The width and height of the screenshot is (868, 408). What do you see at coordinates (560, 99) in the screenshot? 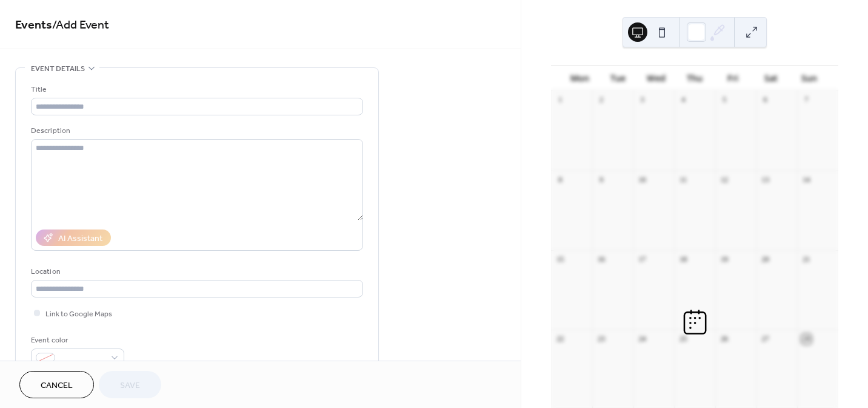
I see `div: 1` at bounding box center [560, 99].